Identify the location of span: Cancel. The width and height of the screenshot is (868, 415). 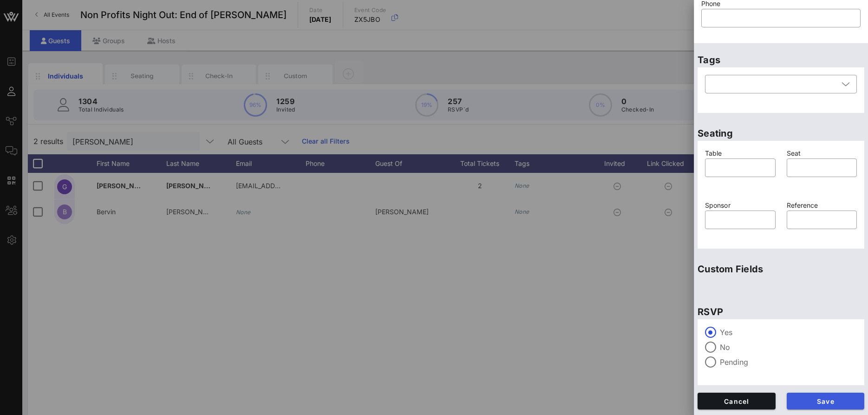
(737, 401).